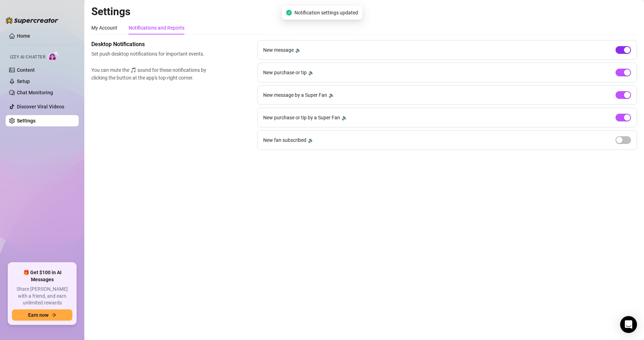 The height and width of the screenshot is (340, 644). Describe the element at coordinates (285, 140) in the screenshot. I see `span: New fan subscribed` at that location.